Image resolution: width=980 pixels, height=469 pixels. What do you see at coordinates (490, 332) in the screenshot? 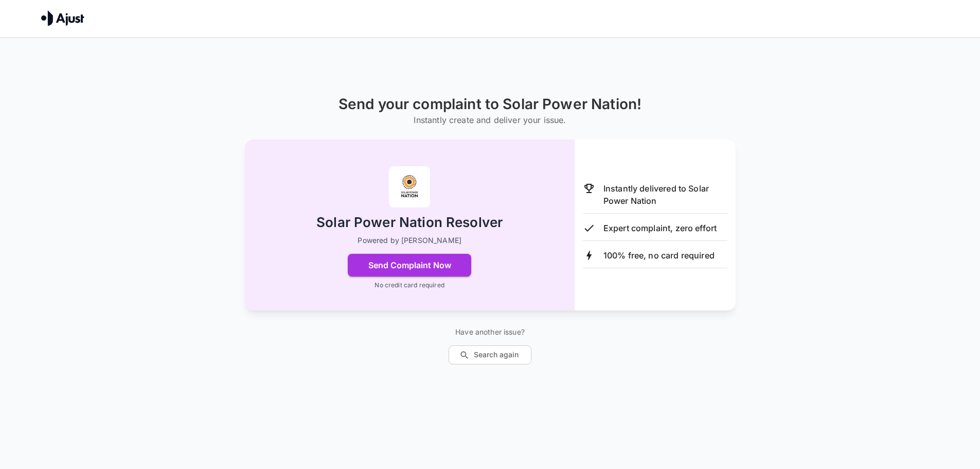
I see `p: Have another issue?` at bounding box center [490, 332].